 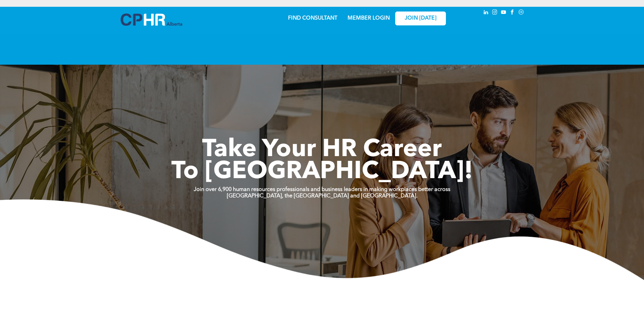 I want to click on strong: Join over 6,900 human resources professionals and business leaders in making workplaces better ac..., so click(x=322, y=189).